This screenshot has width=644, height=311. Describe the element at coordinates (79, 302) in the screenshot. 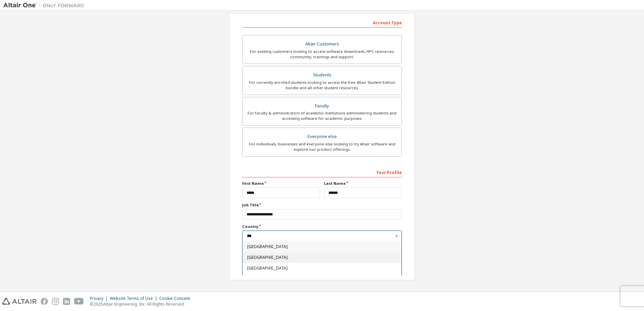

I see `img: youtube.svg` at that location.